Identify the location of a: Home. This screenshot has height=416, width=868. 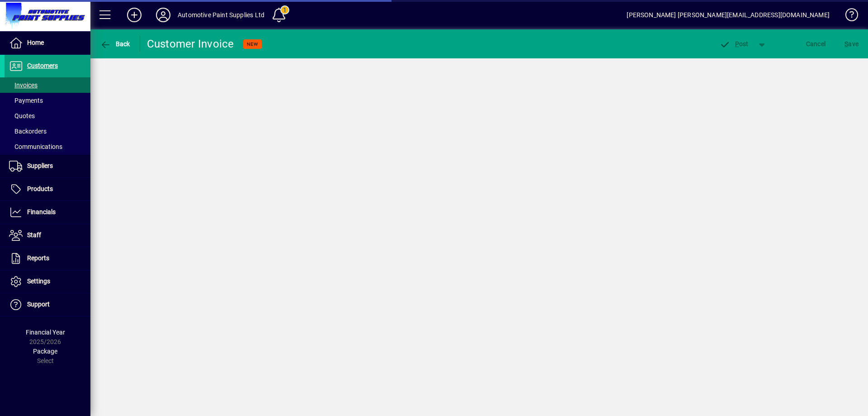
(47, 43).